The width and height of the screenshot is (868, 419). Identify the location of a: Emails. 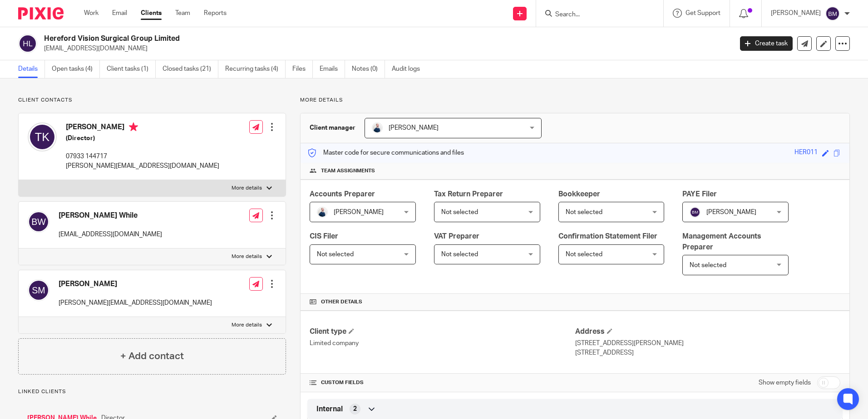
(332, 69).